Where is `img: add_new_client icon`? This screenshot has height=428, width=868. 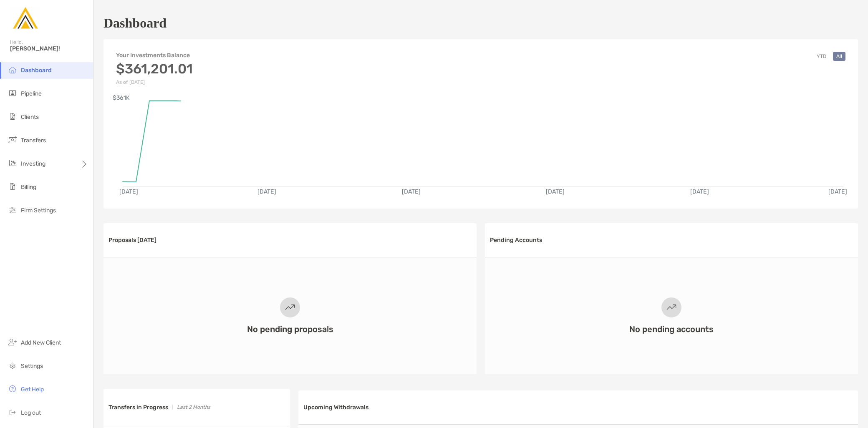
img: add_new_client icon is located at coordinates (12, 343).